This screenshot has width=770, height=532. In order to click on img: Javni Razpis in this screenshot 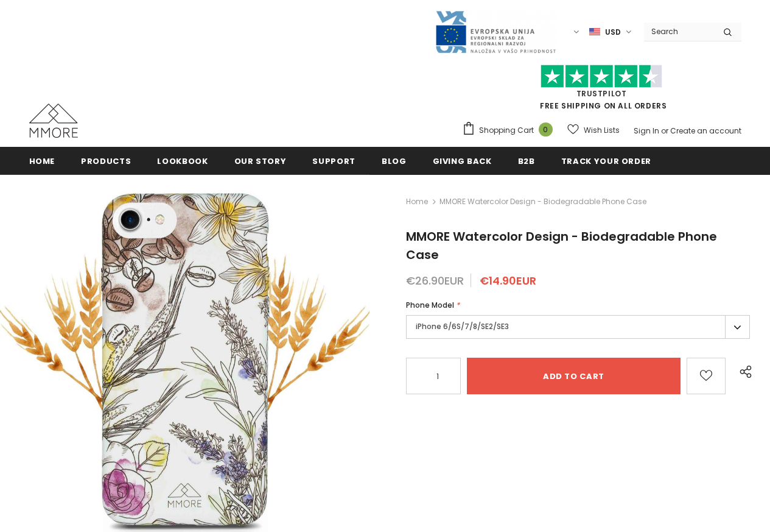, I will do `click(496, 32)`.